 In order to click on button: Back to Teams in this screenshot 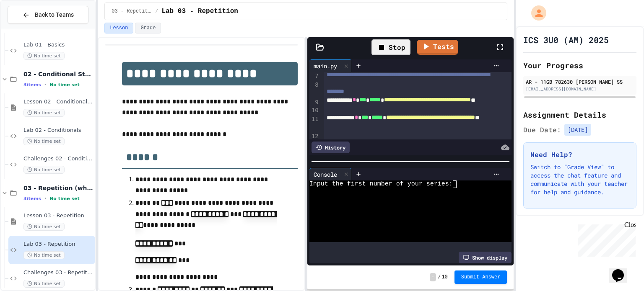, I will do `click(48, 15)`.